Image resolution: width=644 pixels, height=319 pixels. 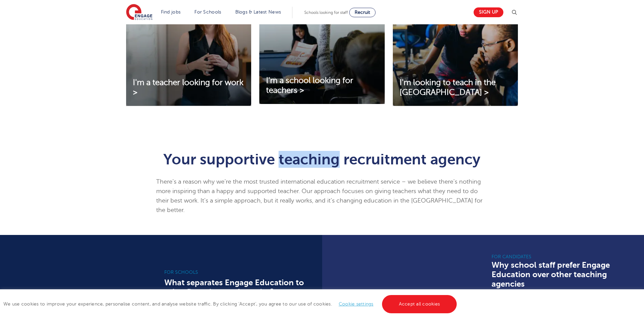 I want to click on a: Find jobs, so click(x=171, y=12).